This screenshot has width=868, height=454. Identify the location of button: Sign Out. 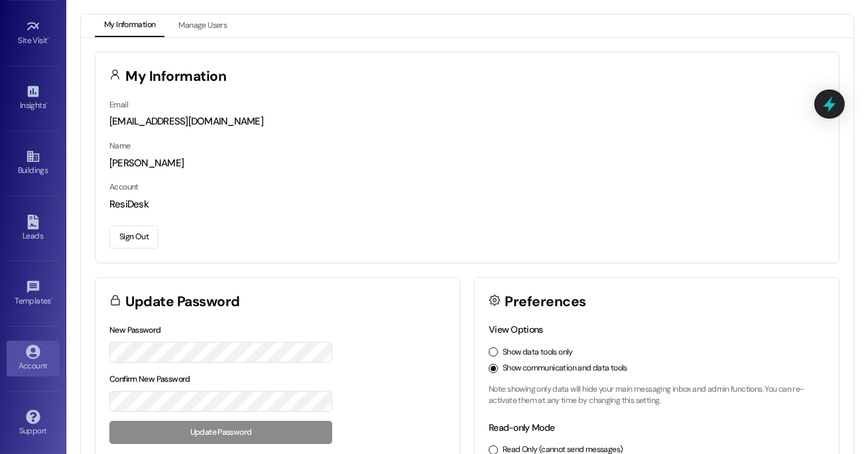
(134, 237).